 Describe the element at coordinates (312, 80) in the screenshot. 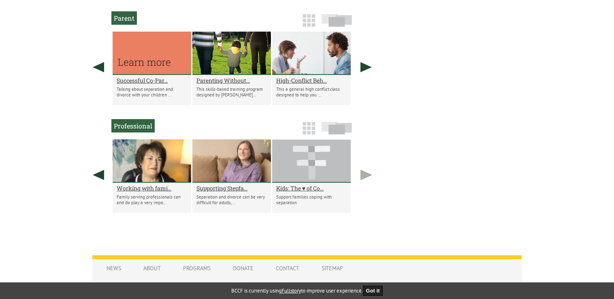

I see `h2: High-Conflict Beh...` at that location.